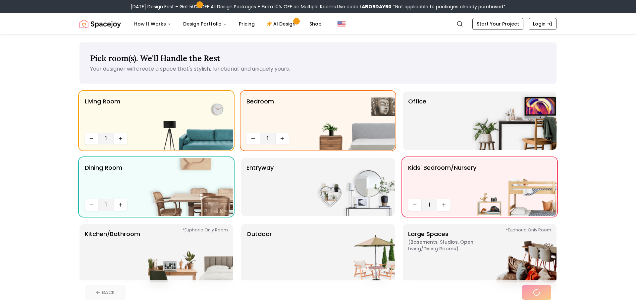  I want to click on button: Design Portfolio, so click(205, 24).